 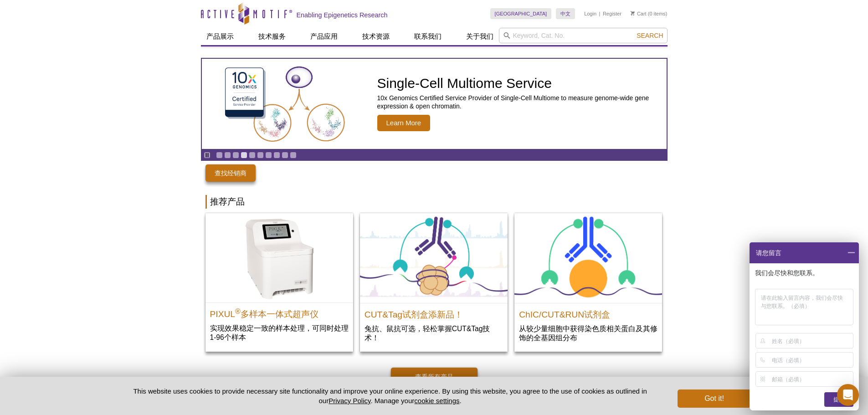 What do you see at coordinates (812, 378) in the screenshot?
I see `input: 邮箱（必填）` at bounding box center [812, 378].